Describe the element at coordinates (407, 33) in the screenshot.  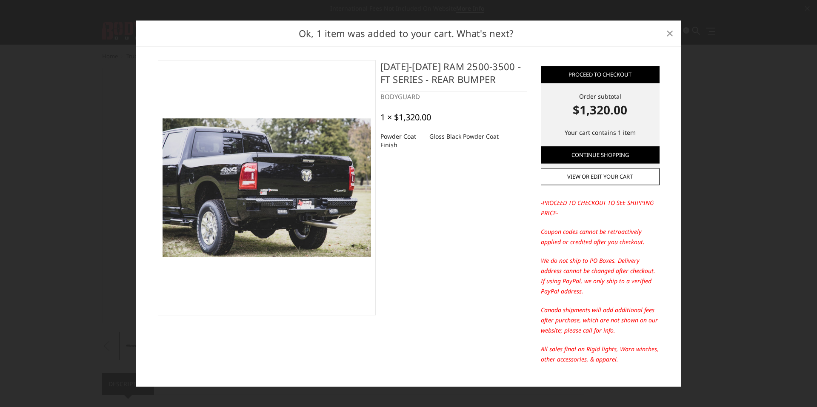
I see `h2: Ok, 1 item was added to your cart. What's next?` at that location.